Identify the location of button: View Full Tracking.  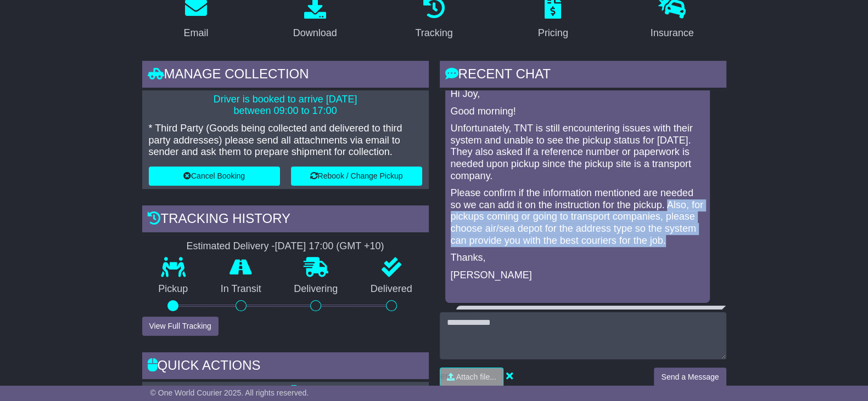
(180, 326).